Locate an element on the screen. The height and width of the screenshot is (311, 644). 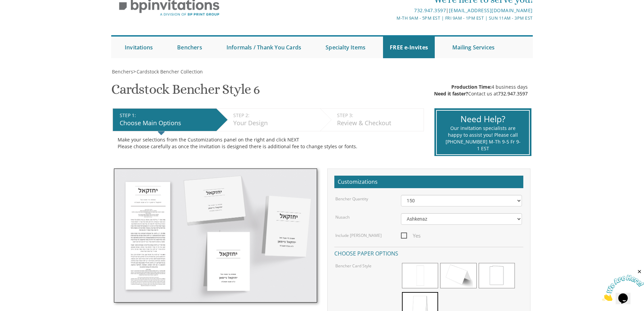
span: Yes is located at coordinates (411, 235).